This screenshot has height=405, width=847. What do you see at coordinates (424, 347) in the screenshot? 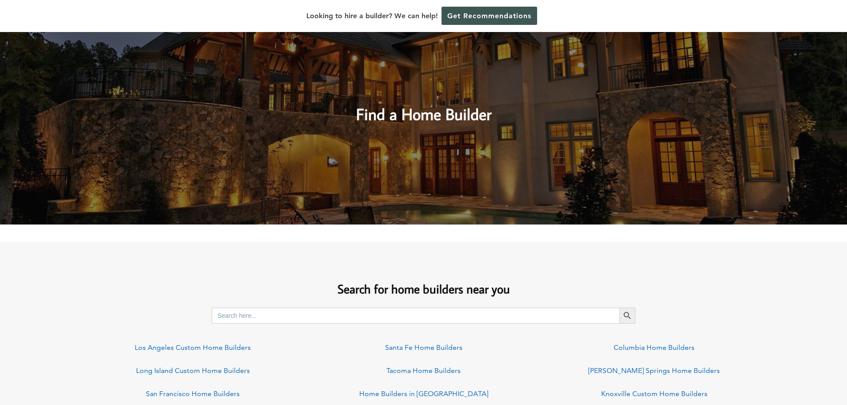
I see `a: Santa Fe Home Builders` at bounding box center [424, 347].